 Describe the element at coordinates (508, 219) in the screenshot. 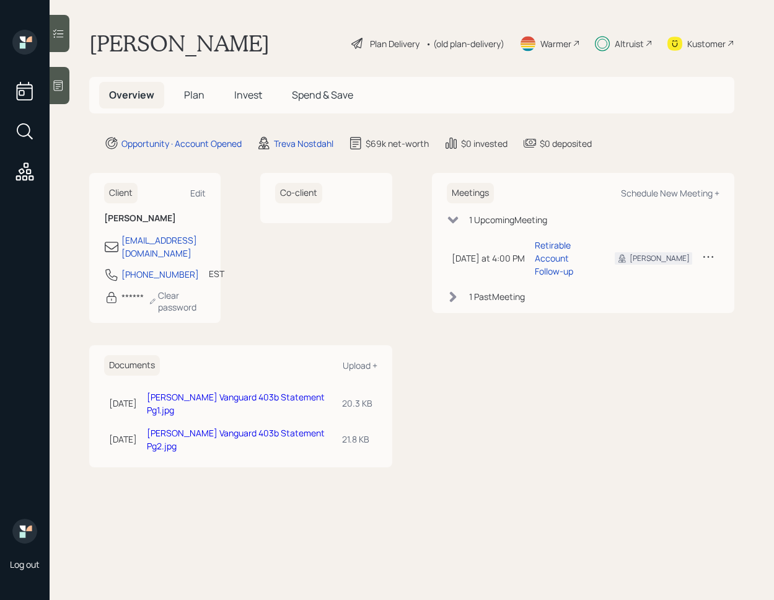

I see `div: 1 Upcoming Meeting` at that location.